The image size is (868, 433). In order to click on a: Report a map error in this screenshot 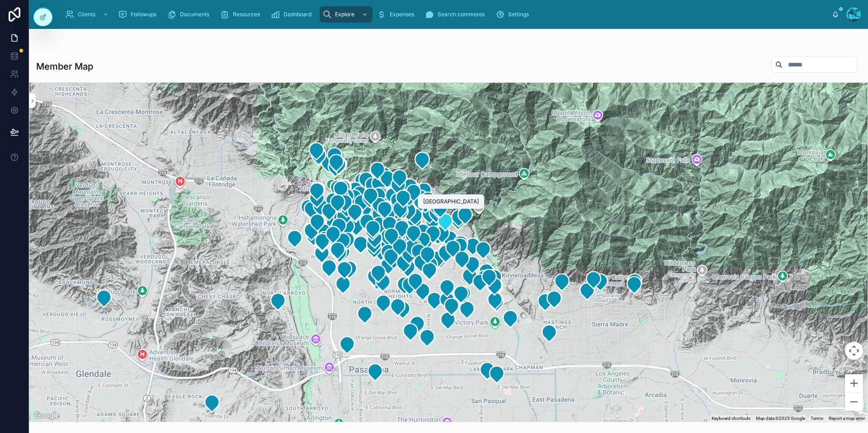, I will do `click(847, 418)`.